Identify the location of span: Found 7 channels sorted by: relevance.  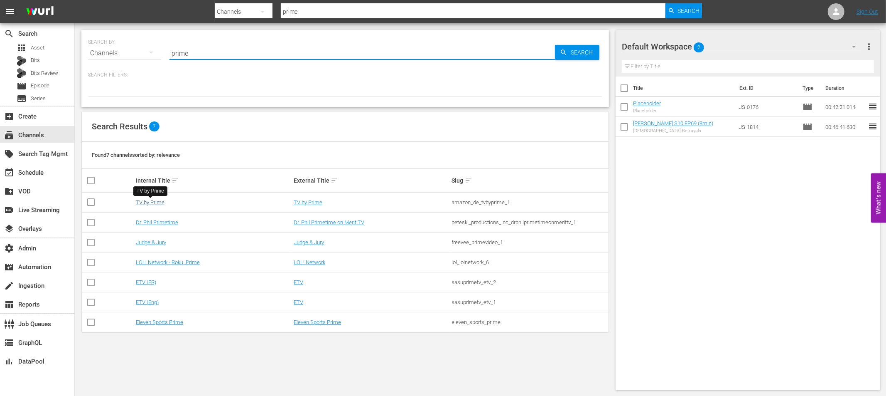
(136, 155).